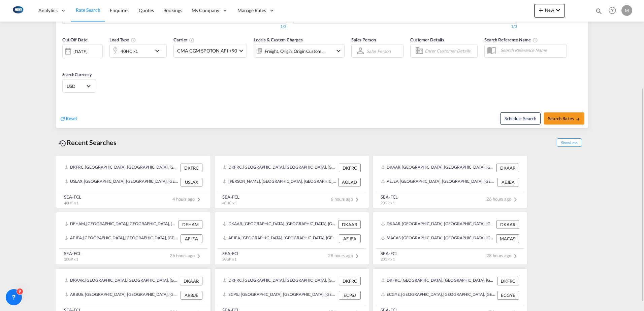  I want to click on div: MACAS, Casablanca, Morocco, Northern Africa, Africa, so click(437, 239).